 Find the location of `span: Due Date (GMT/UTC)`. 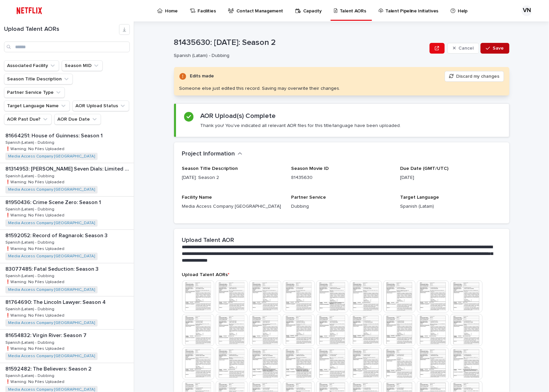

span: Due Date (GMT/UTC) is located at coordinates (424, 168).